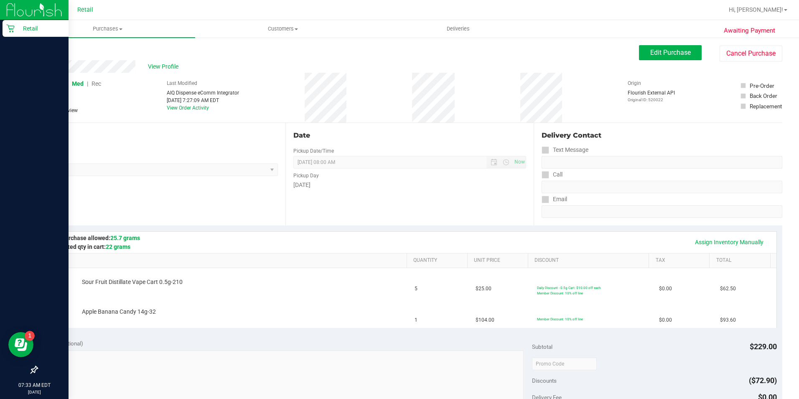 This screenshot has height=399, width=799. What do you see at coordinates (552, 174) in the screenshot?
I see `label: Call` at bounding box center [552, 174].